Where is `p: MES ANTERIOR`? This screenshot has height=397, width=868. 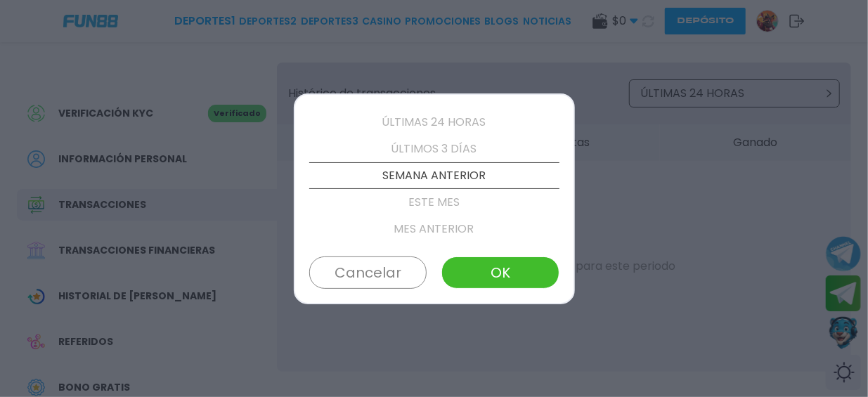 p: MES ANTERIOR is located at coordinates (434, 229).